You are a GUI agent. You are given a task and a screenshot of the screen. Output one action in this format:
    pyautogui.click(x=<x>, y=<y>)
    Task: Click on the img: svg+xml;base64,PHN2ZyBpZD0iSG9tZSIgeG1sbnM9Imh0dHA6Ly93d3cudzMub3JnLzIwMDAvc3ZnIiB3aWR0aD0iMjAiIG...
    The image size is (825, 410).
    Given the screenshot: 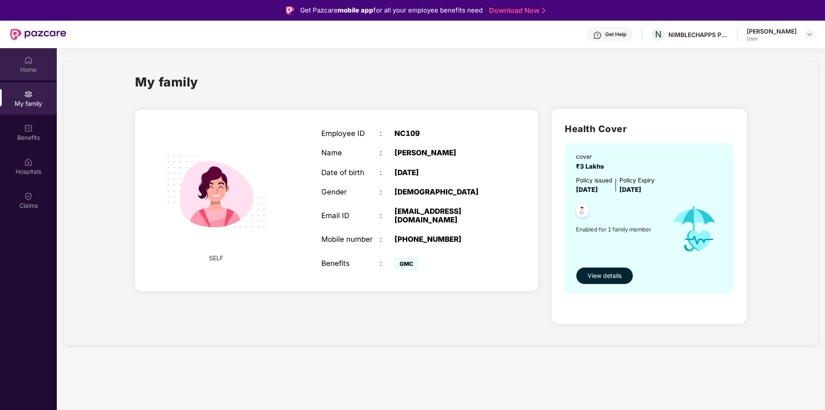 What is the action you would take?
    pyautogui.click(x=28, y=60)
    